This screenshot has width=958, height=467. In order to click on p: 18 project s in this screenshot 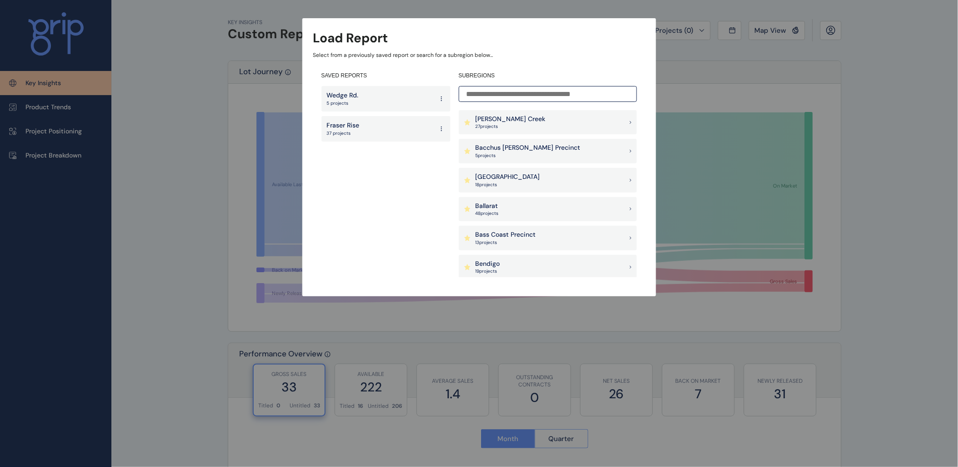, I will do `click(508, 185)`.